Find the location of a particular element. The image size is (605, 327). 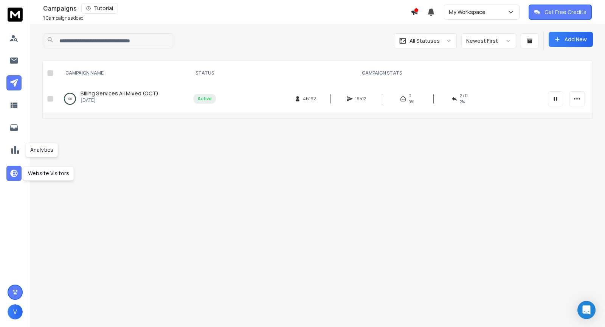

button: Add New is located at coordinates (571, 39).